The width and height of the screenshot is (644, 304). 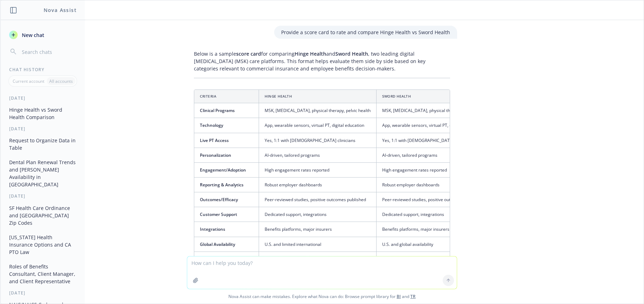 I want to click on span: Reporting & Analytics, so click(x=222, y=185).